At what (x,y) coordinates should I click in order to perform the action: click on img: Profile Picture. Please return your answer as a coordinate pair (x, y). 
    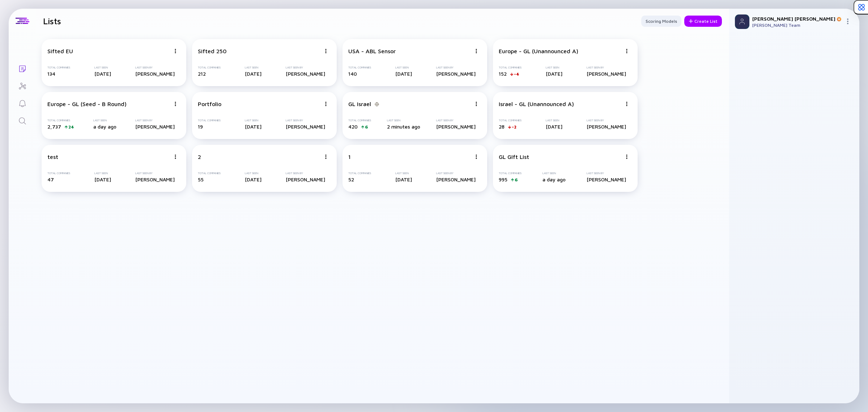
    Looking at the image, I should click on (742, 22).